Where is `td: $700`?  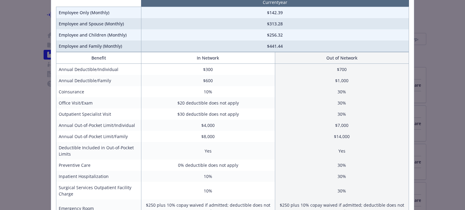 td: $700 is located at coordinates (342, 70).